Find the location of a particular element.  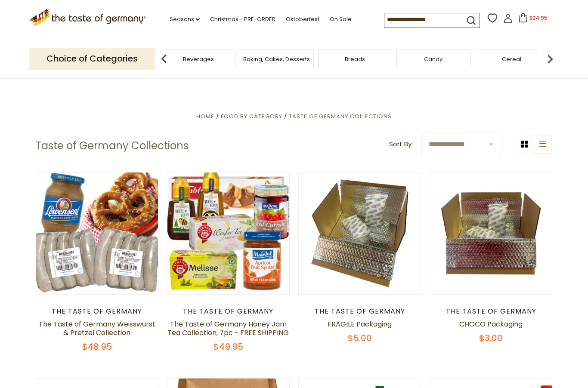

a: Cereal is located at coordinates (512, 59).